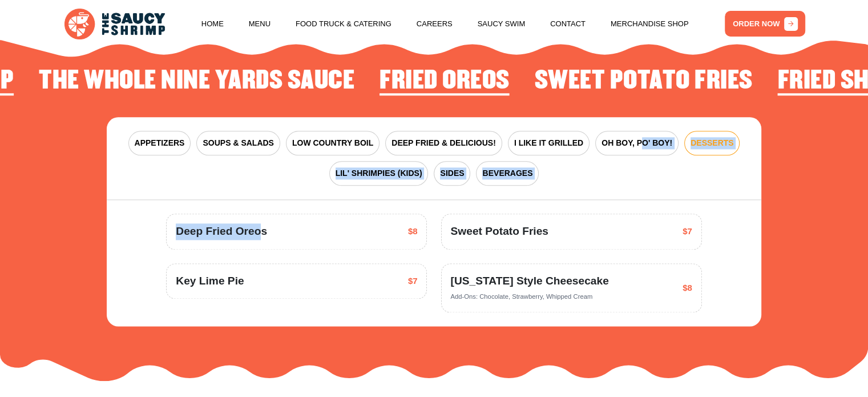  Describe the element at coordinates (159, 143) in the screenshot. I see `span: APPETIZERS` at that location.